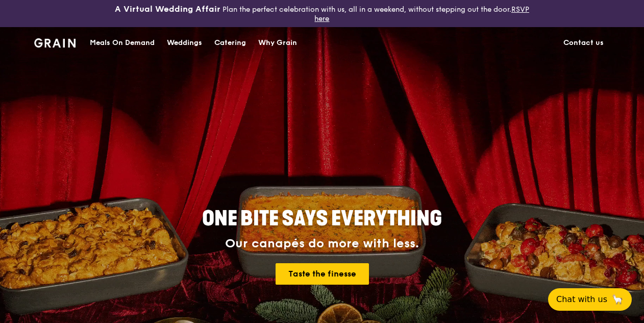 The height and width of the screenshot is (323, 644). What do you see at coordinates (54, 42) in the screenshot?
I see `a: GrainGrain` at bounding box center [54, 42].